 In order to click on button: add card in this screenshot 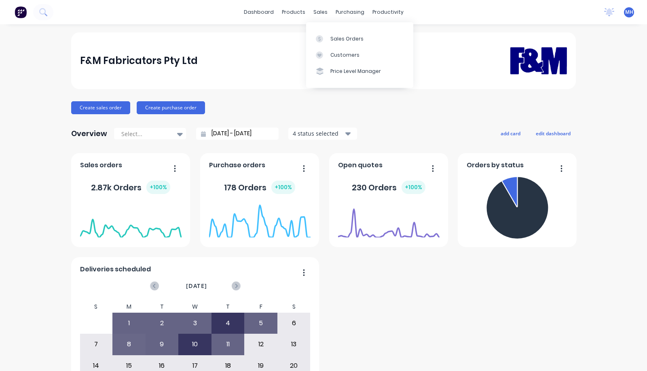, I will do `click(511, 133)`.